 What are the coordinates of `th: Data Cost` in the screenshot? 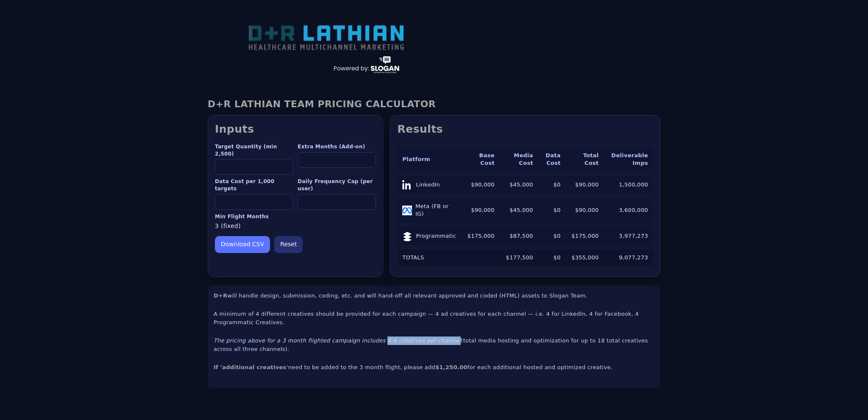 It's located at (552, 159).